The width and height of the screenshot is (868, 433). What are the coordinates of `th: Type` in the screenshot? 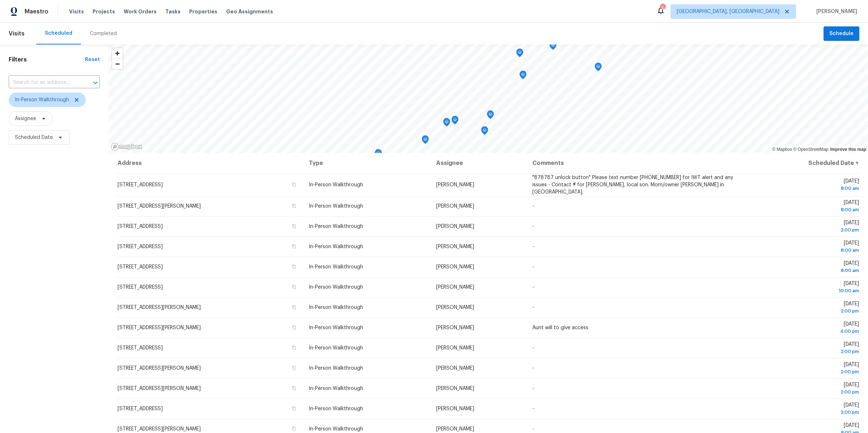 It's located at (367, 163).